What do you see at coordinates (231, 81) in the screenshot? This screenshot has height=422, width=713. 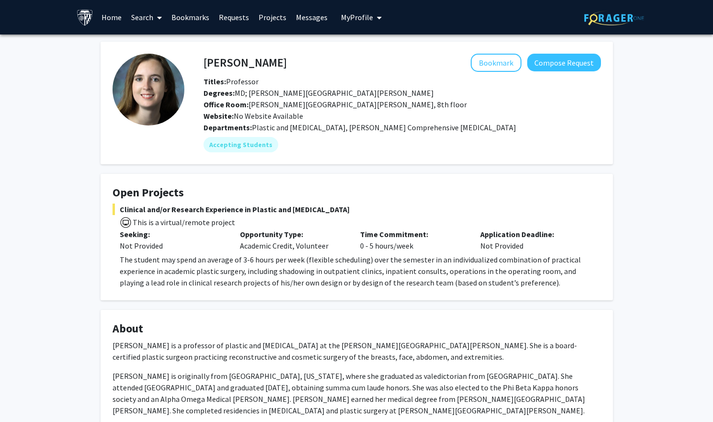 I see `span: Professor` at bounding box center [231, 81].